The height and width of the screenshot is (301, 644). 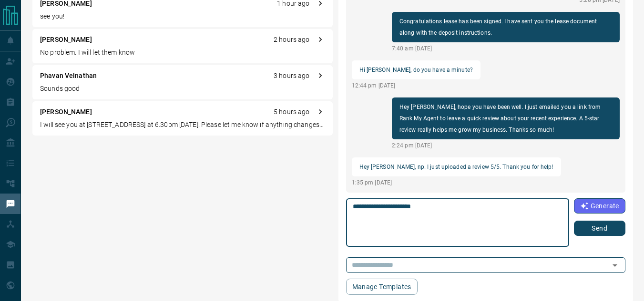 I want to click on p: No problem. I will let them know, so click(x=183, y=52).